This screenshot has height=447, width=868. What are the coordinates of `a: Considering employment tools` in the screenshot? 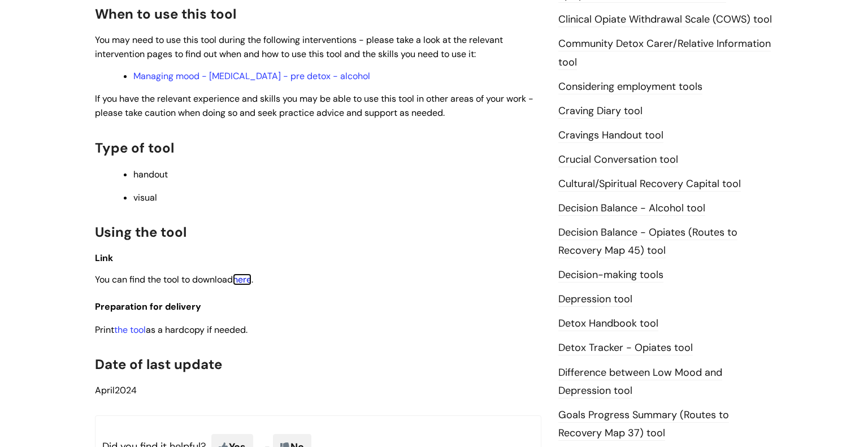 It's located at (630, 87).